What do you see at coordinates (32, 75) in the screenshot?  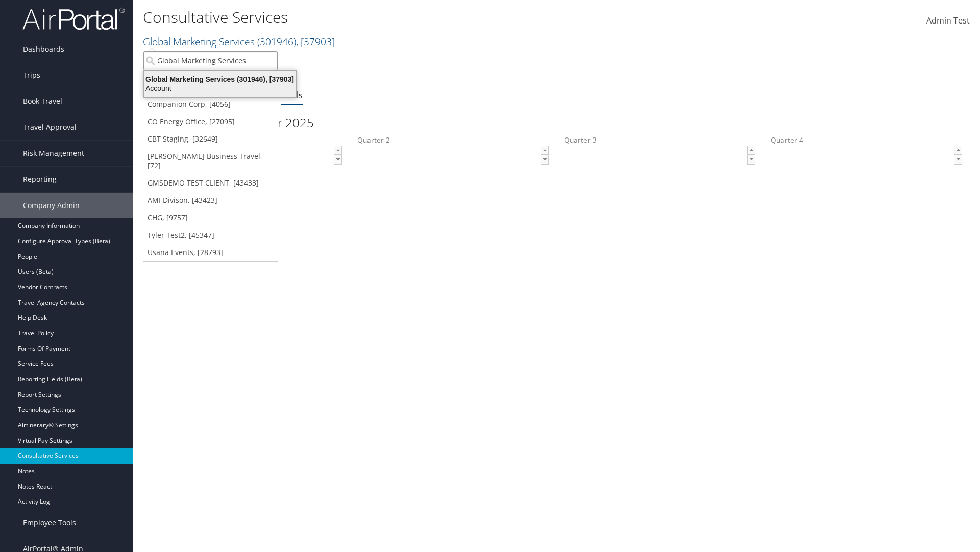 I see `span: Trips` at bounding box center [32, 75].